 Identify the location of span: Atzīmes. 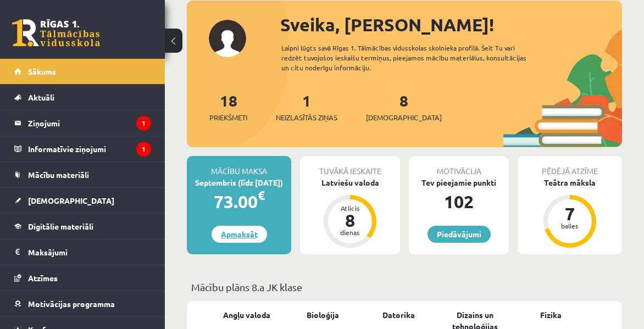
(43, 278).